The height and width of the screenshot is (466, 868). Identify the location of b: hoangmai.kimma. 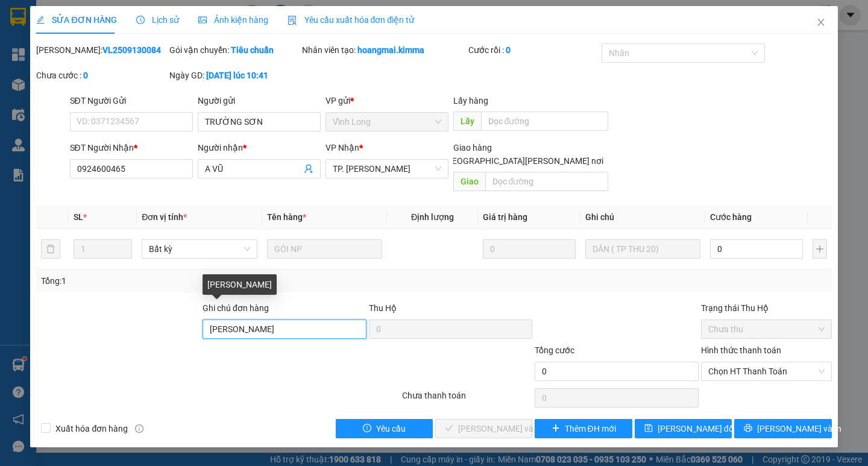
(391, 50).